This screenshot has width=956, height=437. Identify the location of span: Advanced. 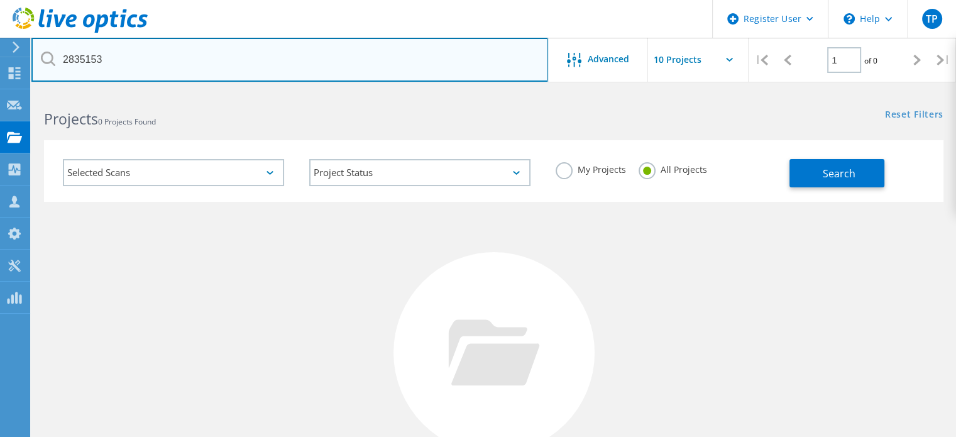
(608, 59).